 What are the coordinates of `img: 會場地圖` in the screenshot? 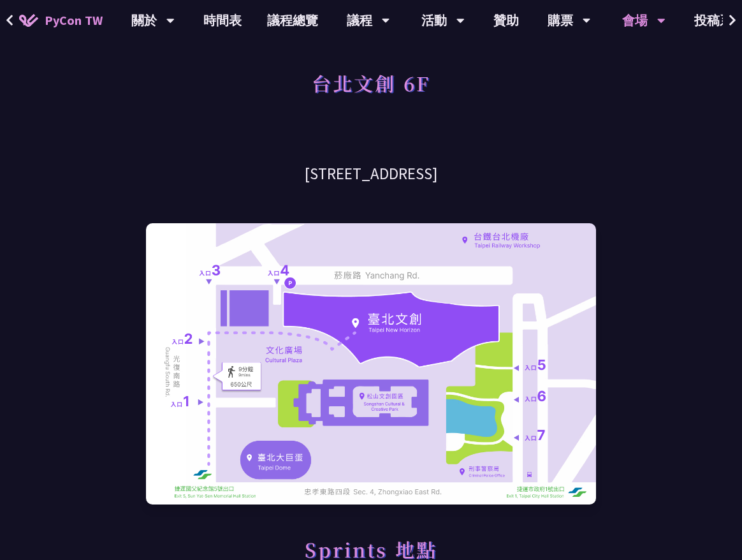 It's located at (371, 363).